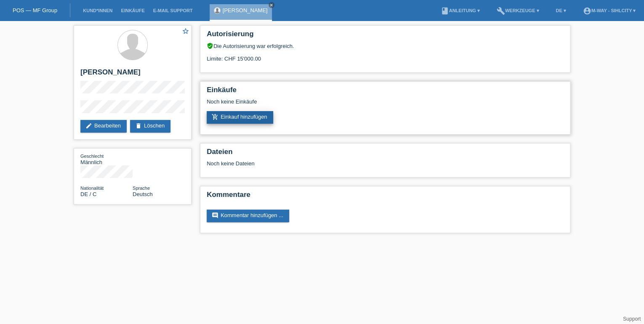 This screenshot has height=324, width=644. Describe the element at coordinates (272, 5) in the screenshot. I see `a: close` at that location.